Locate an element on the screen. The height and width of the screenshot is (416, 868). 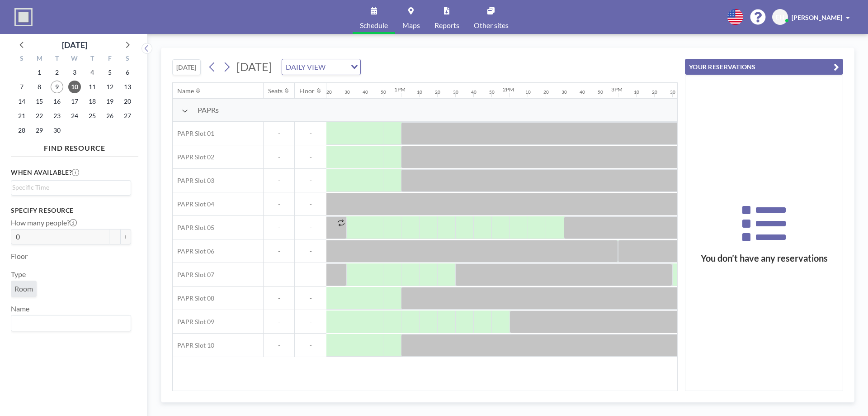
span: PAPR Slot 06 is located at coordinates (193, 251).